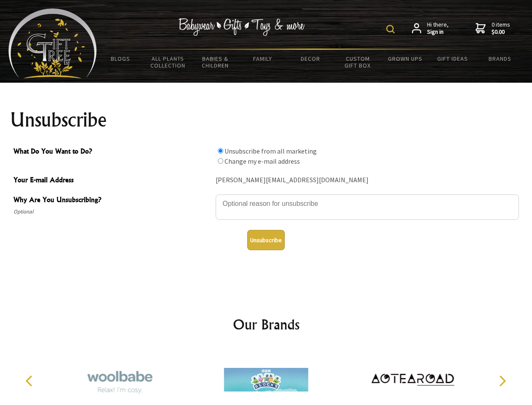 The height and width of the screenshot is (405, 532). Describe the element at coordinates (262, 161) in the screenshot. I see `label: Change my e-mail address` at that location.